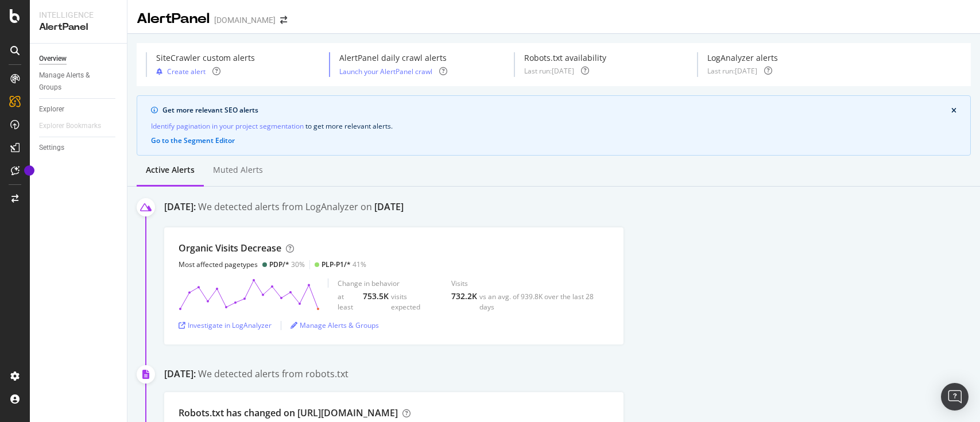  Describe the element at coordinates (553, 126) in the screenshot. I see `div: to get more relevant alerts .` at that location.